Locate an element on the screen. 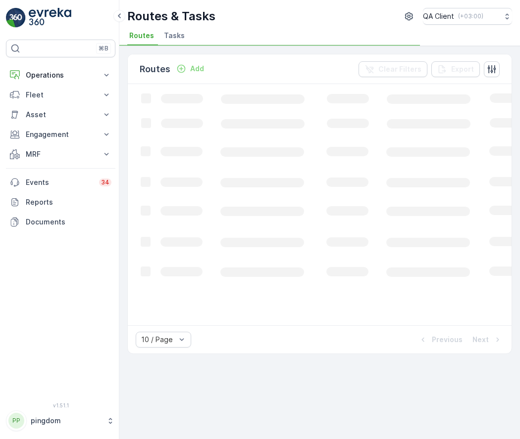  p: Clear Filters is located at coordinates (399, 69).